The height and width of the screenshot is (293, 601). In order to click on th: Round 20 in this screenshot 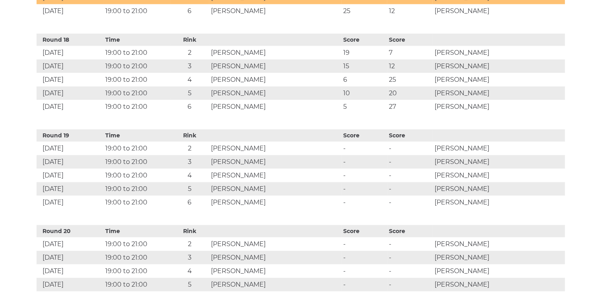, I will do `click(70, 231)`.